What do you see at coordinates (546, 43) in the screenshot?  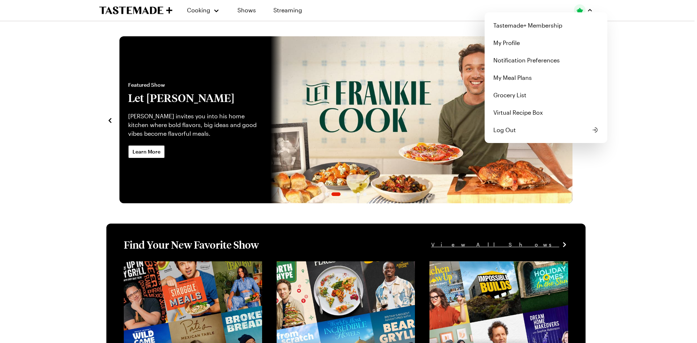 I see `a: My Profile` at bounding box center [546, 43].